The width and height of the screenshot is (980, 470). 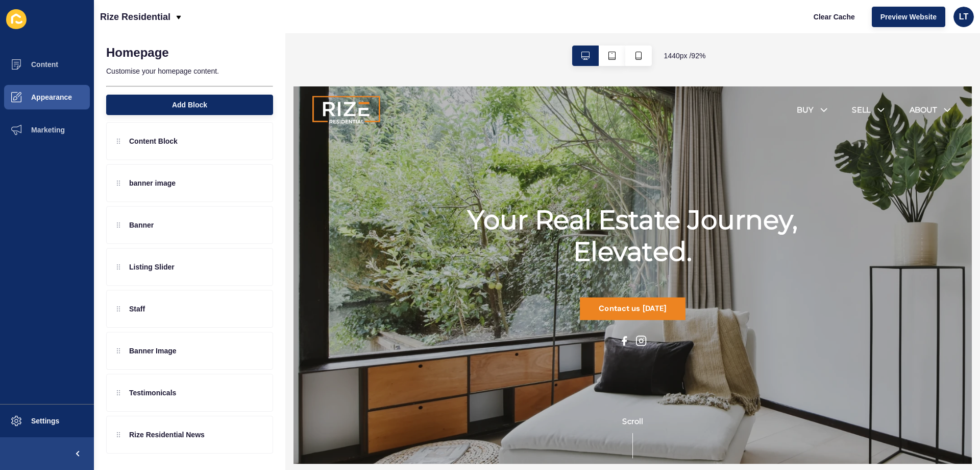 What do you see at coordinates (136, 17) in the screenshot?
I see `p: Rize Residential` at bounding box center [136, 17].